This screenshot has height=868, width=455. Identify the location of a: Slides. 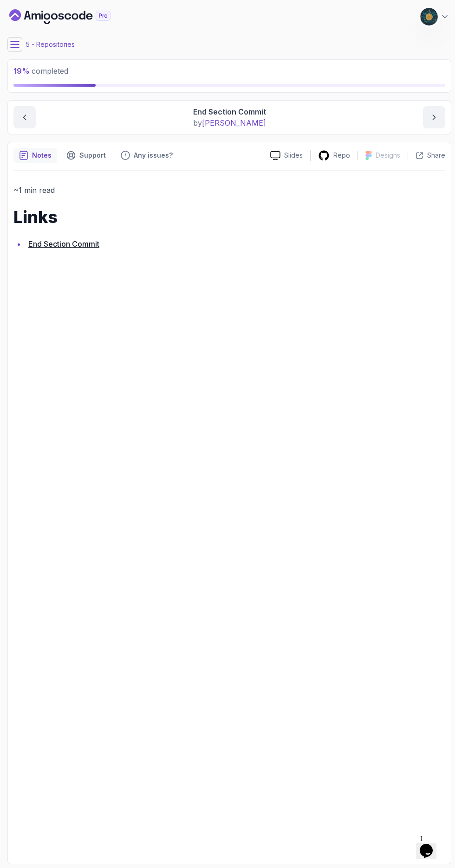
(286, 155).